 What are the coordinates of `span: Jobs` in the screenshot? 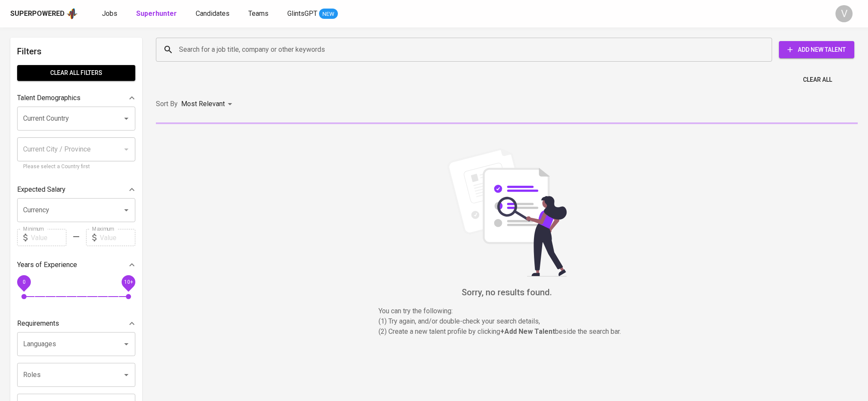 It's located at (110, 13).